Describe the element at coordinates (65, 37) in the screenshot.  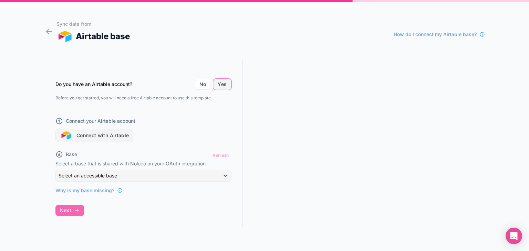
I see `img: AIRTABLE` at that location.